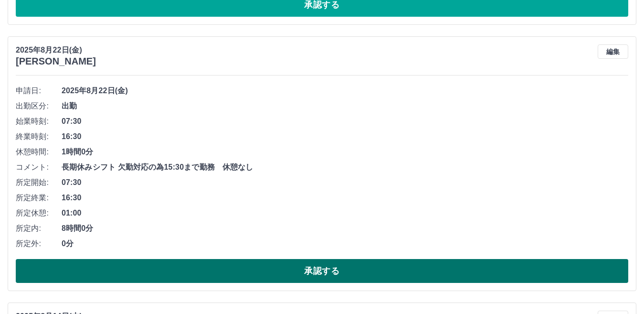  Describe the element at coordinates (322, 271) in the screenshot. I see `button: 承認する` at that location.